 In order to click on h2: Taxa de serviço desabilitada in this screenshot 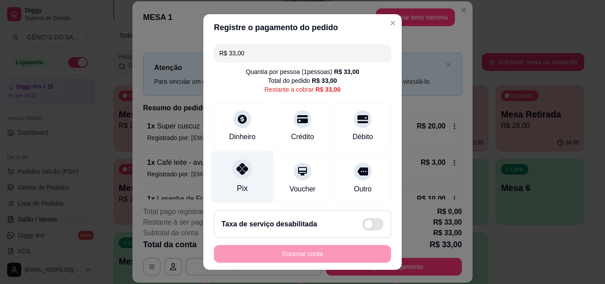, I will do `click(269, 224)`.